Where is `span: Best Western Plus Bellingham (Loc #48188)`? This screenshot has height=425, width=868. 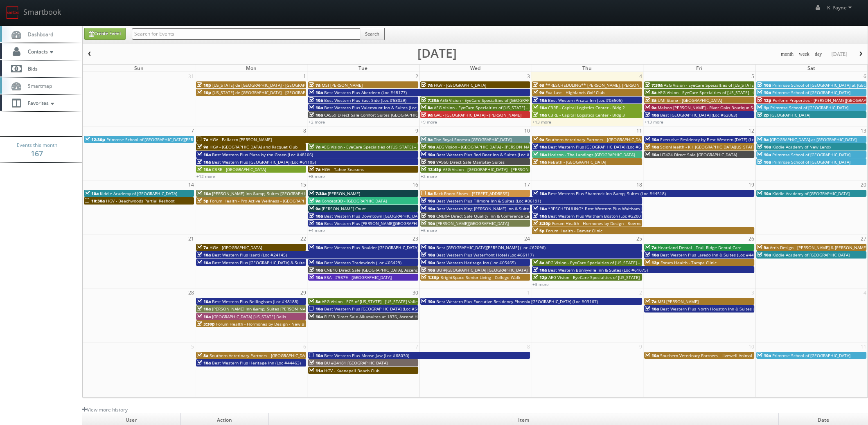 span: Best Western Plus Bellingham (Loc #48188) is located at coordinates (255, 302).